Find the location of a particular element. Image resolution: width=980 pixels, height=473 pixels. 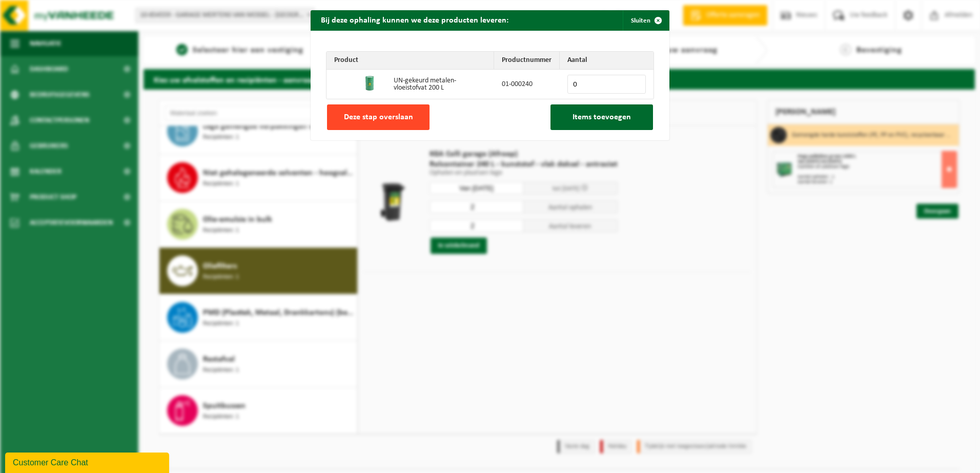

th: Aantal is located at coordinates (606, 61).